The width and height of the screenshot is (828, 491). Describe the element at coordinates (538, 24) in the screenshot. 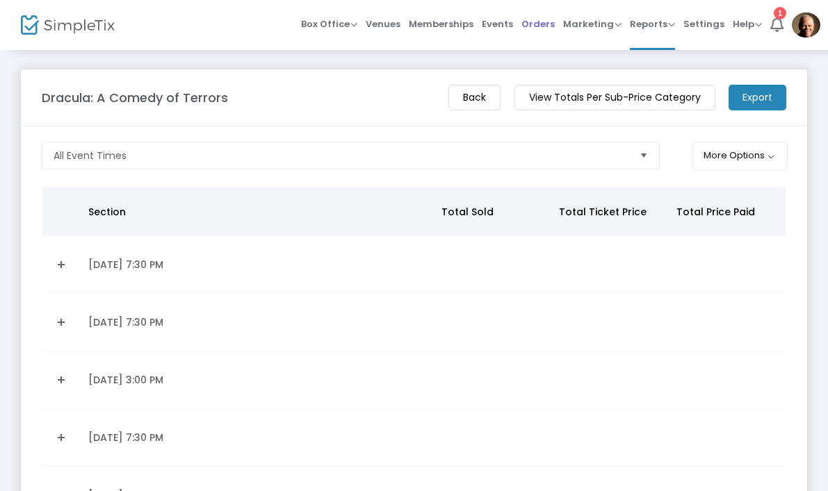

I see `span: Orders` at that location.